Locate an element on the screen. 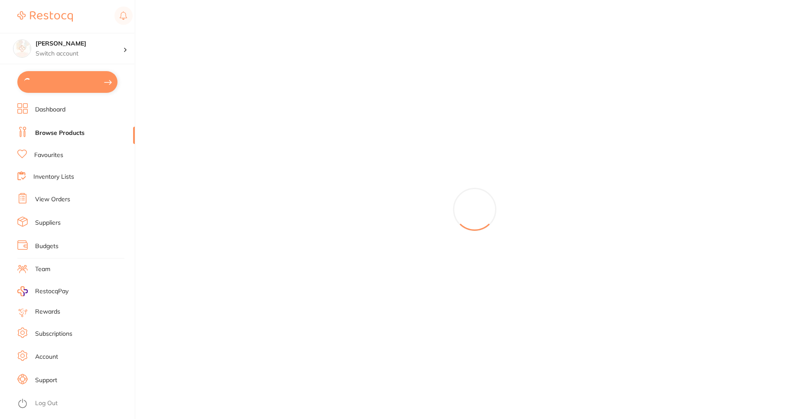  a: Browse Products is located at coordinates (60, 133).